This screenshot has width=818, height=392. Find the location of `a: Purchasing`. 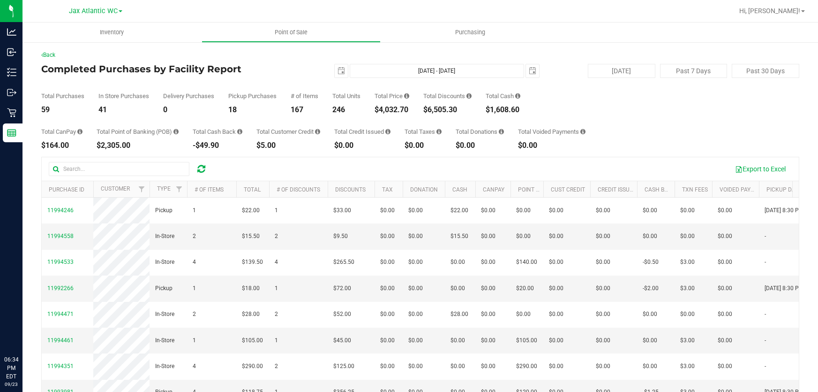

a: Purchasing is located at coordinates (470, 32).